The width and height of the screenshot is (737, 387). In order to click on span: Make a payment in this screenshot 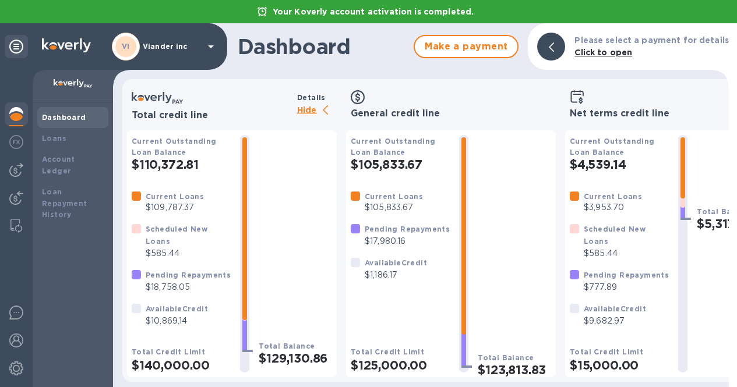, I will do `click(466, 47)`.